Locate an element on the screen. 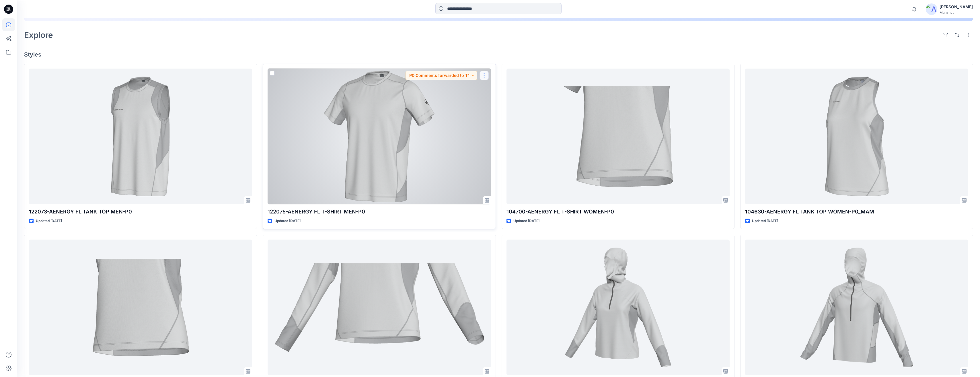 The height and width of the screenshot is (377, 980). a: 122073-AENERGY FL TANK TOP MEN-P0 is located at coordinates (141, 137).